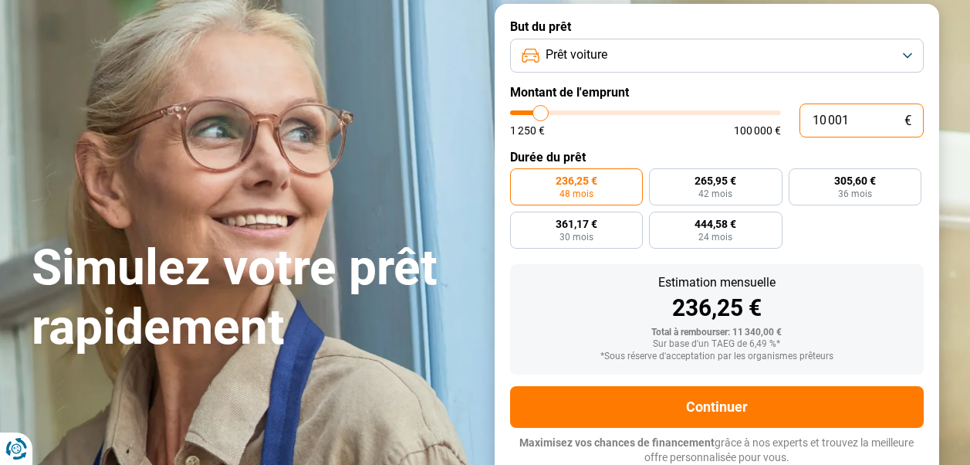  Describe the element at coordinates (717, 283) in the screenshot. I see `div: Estimation mensuelle` at that location.